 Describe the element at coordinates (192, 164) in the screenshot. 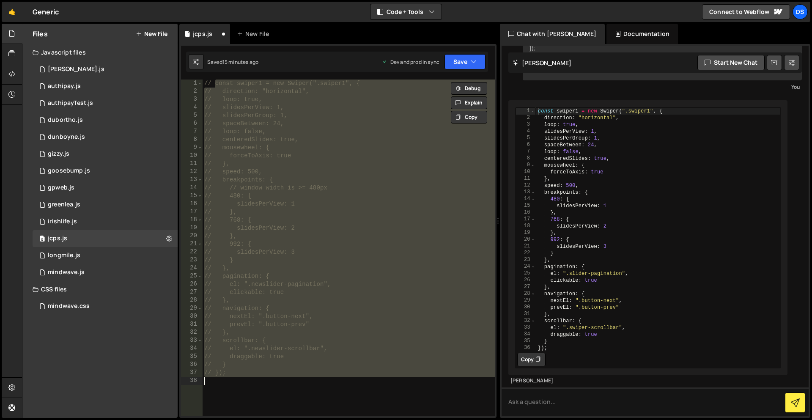

I see `div: 11` at that location.